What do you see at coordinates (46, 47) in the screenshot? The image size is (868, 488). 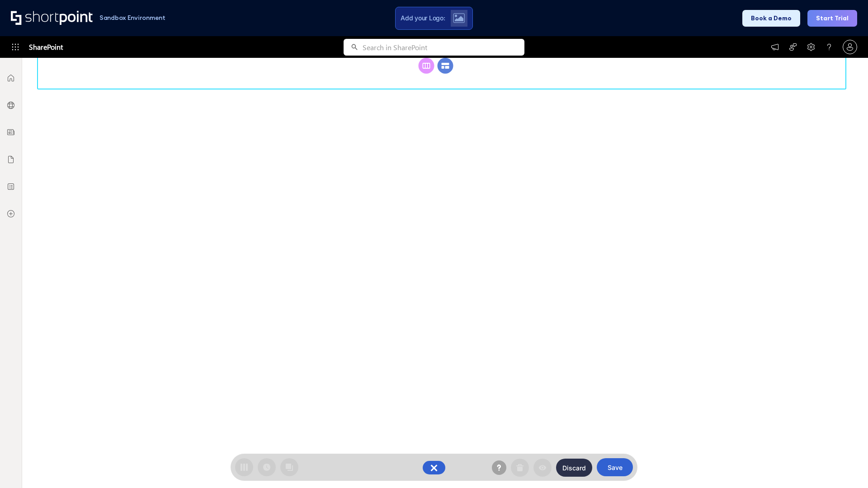 I see `span: SharePoint` at bounding box center [46, 47].